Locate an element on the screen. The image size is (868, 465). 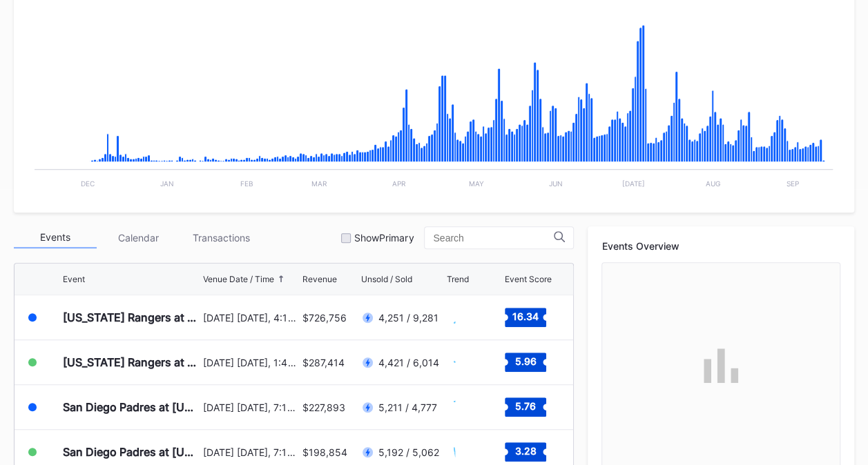
div: Calendar is located at coordinates (138, 237).